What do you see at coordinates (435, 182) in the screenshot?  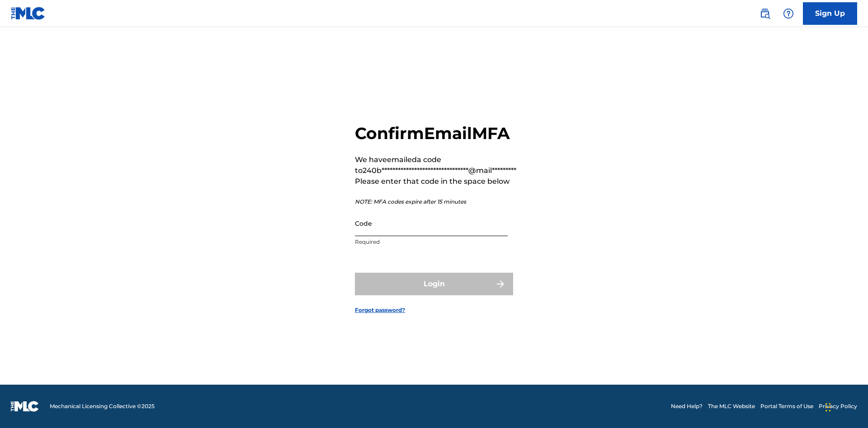 I see `p: Please enter that code in the space below` at bounding box center [435, 182].